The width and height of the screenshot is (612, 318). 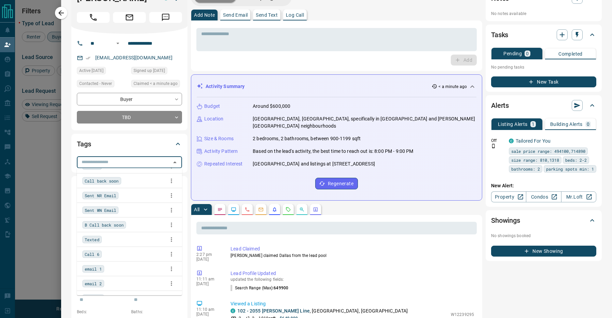 What do you see at coordinates (102, 72) in the screenshot?
I see `div: Sun Aug 17 2025` at bounding box center [102, 72].